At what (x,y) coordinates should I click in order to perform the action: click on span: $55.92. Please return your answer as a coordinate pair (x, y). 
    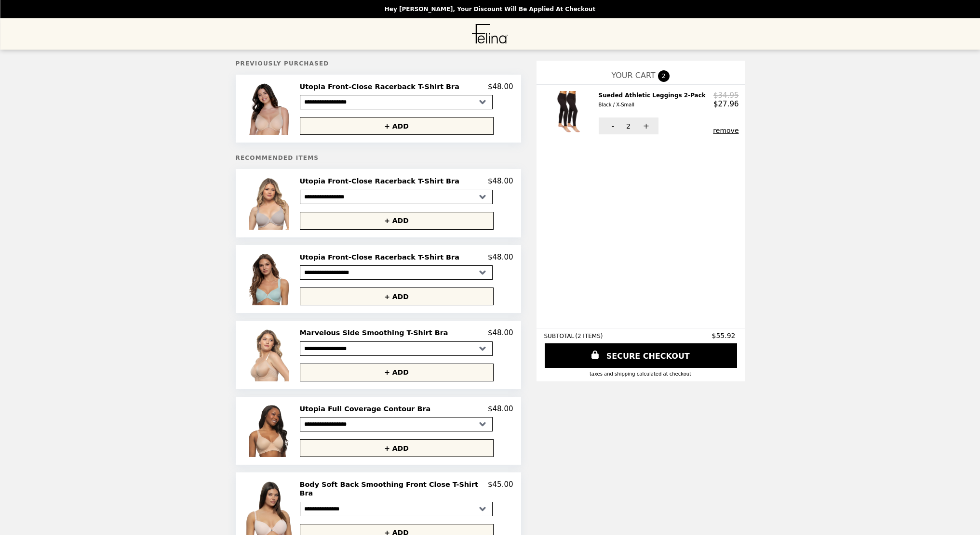
    Looking at the image, I should click on (724, 335).